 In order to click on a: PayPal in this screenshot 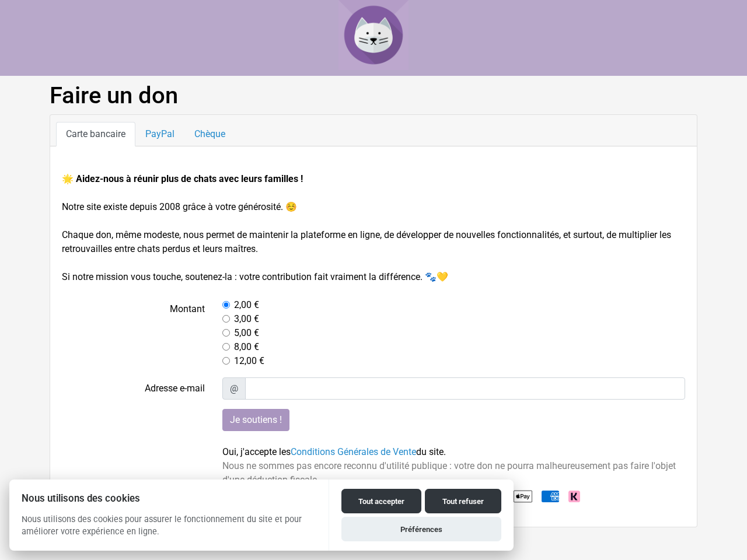, I will do `click(160, 134)`.